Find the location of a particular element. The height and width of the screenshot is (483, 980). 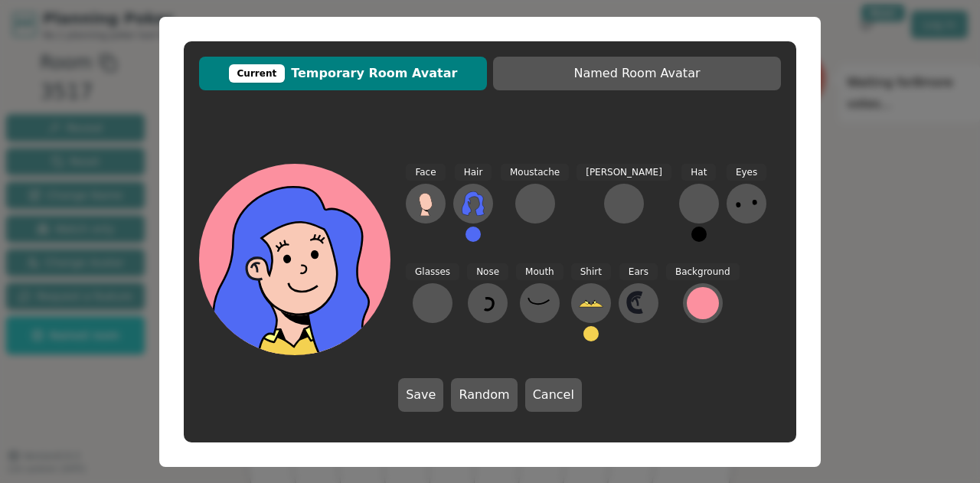

span: Named Room Avatar is located at coordinates (637, 73).